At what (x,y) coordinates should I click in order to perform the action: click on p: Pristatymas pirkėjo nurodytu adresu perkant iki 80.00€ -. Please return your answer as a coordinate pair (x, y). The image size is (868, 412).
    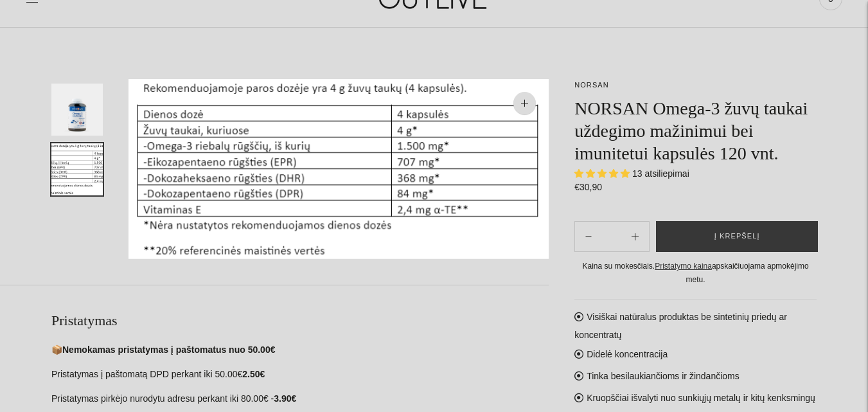
    Looking at the image, I should click on (300, 399).